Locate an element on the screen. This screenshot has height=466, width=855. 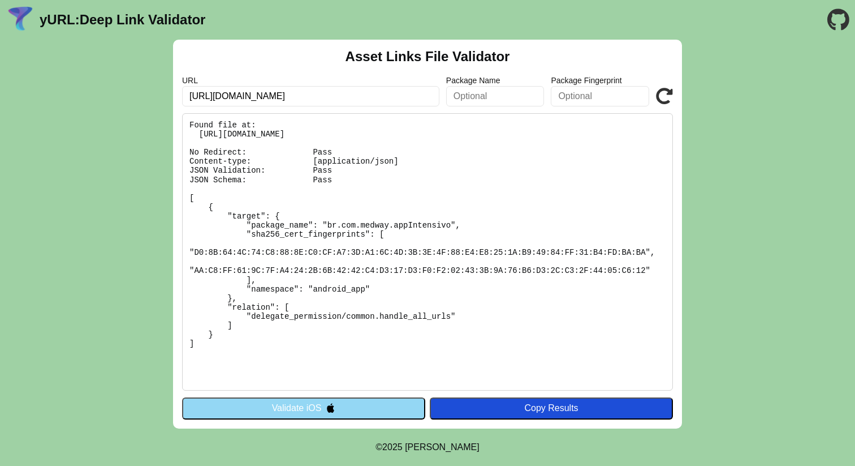
label: URL is located at coordinates (311, 80).